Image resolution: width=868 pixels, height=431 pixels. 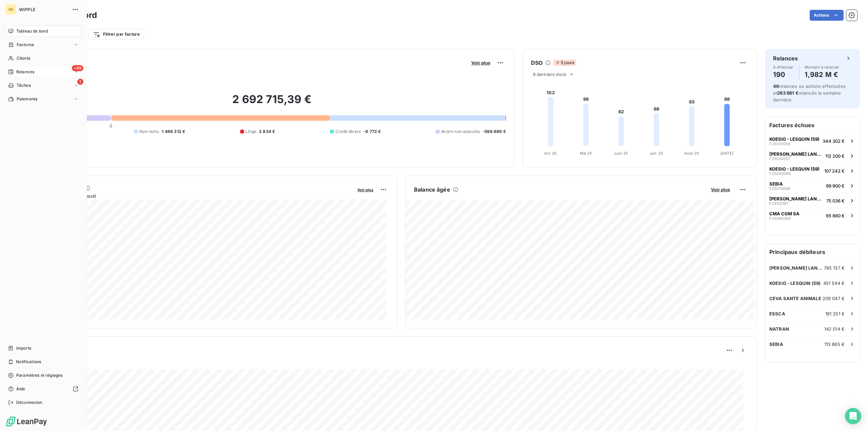 What do you see at coordinates (173, 132) in the screenshot?
I see `span: 1 466 312 €` at bounding box center [173, 132].